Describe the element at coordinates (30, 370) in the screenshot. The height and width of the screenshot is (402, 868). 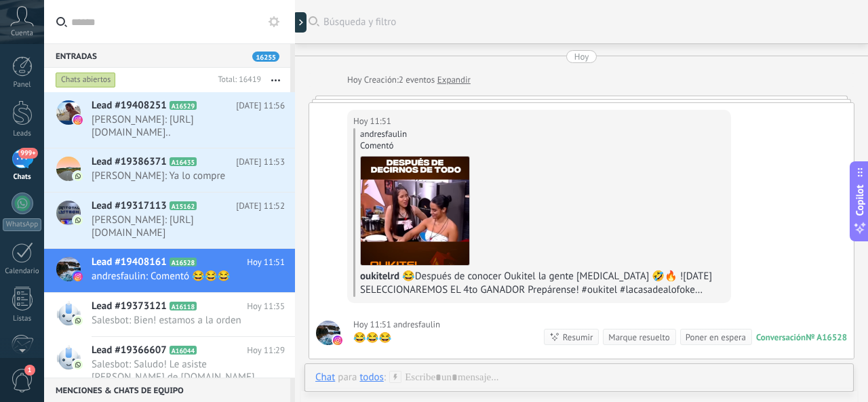
I see `span: 1` at that location.